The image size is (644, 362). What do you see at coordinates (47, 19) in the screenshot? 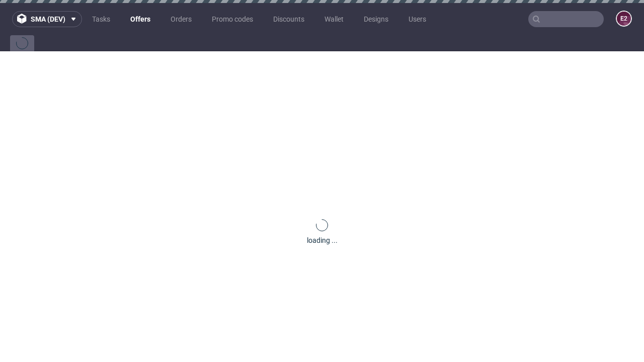
I see `button: sma (dev)` at bounding box center [47, 19].